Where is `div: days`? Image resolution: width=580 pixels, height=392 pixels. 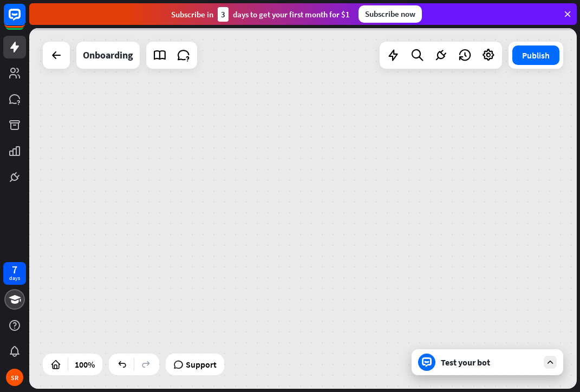 div: days is located at coordinates (14, 278).